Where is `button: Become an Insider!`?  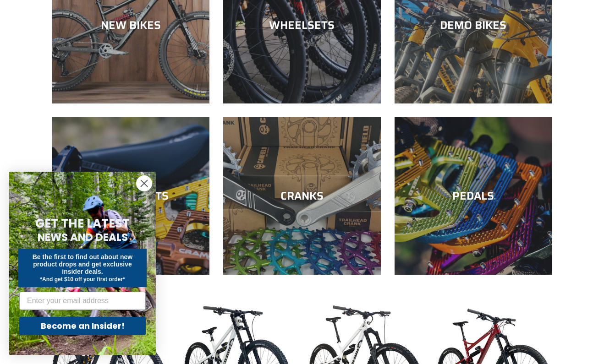 button: Become an Insider! is located at coordinates (83, 326).